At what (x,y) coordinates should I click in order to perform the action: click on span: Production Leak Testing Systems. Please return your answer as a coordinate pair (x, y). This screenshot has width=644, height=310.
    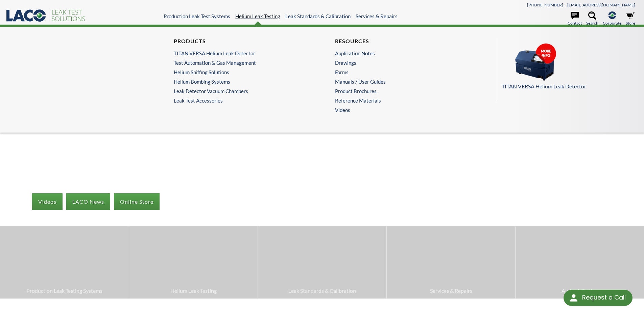
    Looking at the image, I should click on (64, 291).